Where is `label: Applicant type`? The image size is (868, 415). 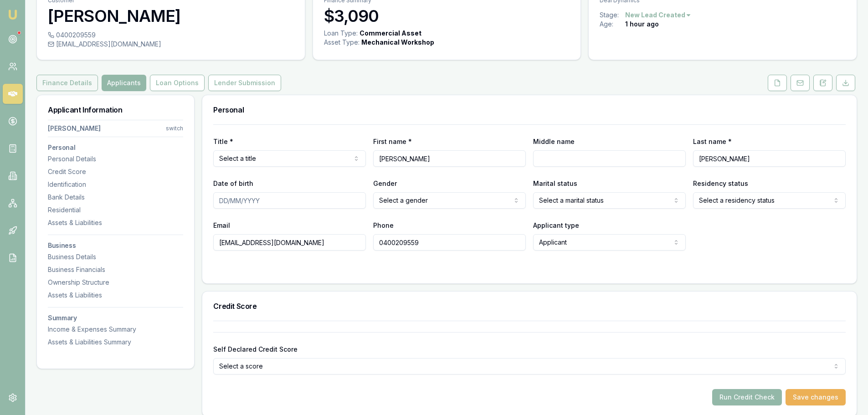 label: Applicant type is located at coordinates (556, 225).